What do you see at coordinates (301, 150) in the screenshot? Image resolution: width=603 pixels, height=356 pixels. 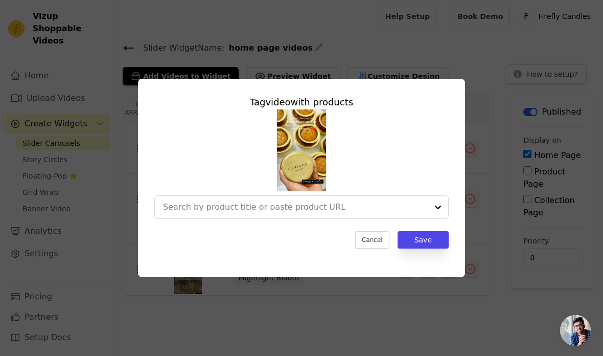 I see `img: reel-preview-gb5ysy-mm.myshopify.com-3618486290019637853_71181984674.jpeg` at bounding box center [301, 150].